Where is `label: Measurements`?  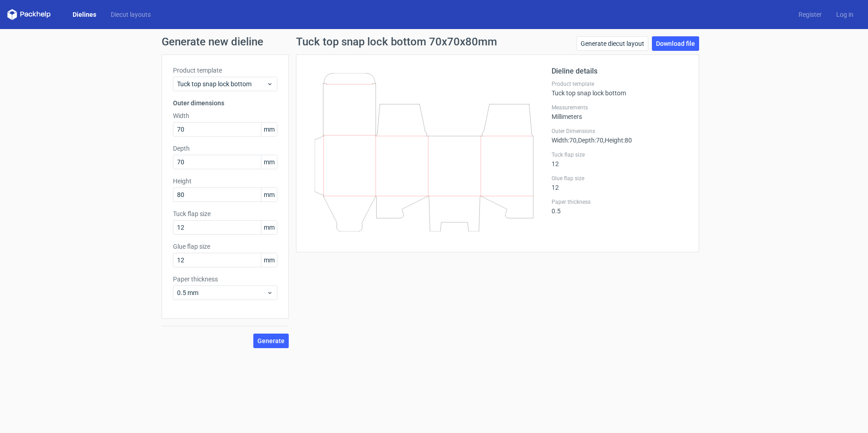 label: Measurements is located at coordinates (619, 108).